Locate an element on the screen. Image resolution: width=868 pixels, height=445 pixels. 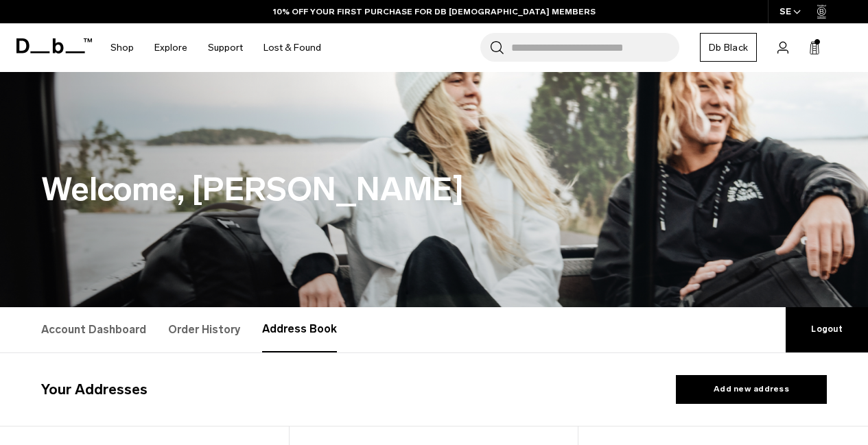
a: Address Book is located at coordinates (299, 330).